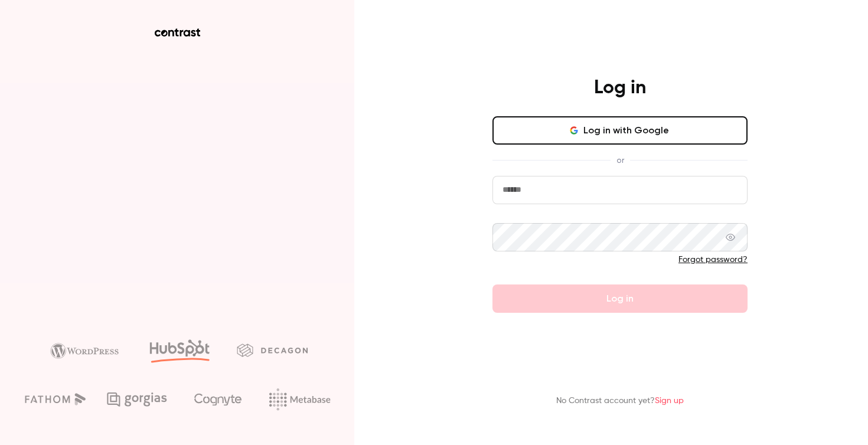  Describe the element at coordinates (620, 160) in the screenshot. I see `span: or` at that location.